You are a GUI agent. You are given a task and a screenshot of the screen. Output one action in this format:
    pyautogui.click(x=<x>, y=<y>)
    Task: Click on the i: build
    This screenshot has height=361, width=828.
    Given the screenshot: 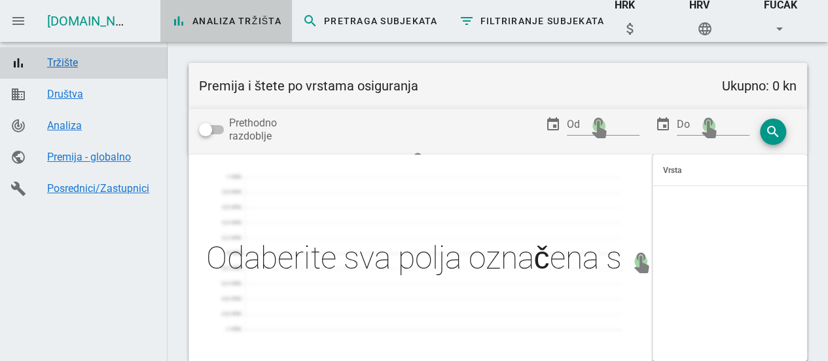 What is the action you would take?
    pyautogui.click(x=18, y=189)
    